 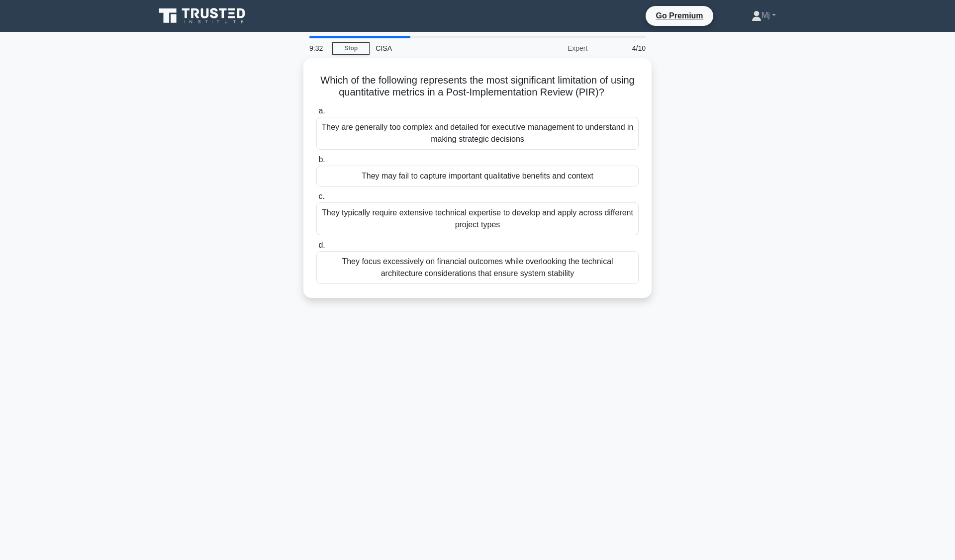 I want to click on div: Expert, so click(x=550, y=48).